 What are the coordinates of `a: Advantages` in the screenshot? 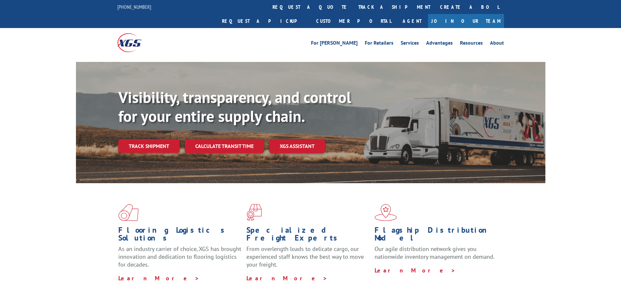 It's located at (440, 44).